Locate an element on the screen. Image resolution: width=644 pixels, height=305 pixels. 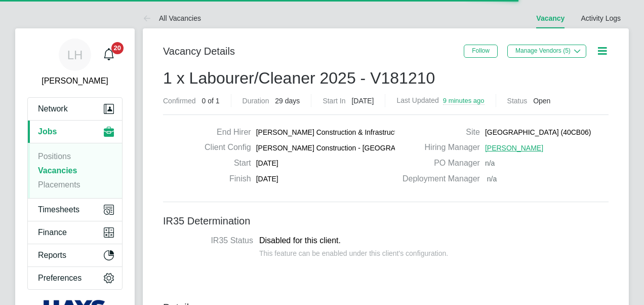
button: Preferences is located at coordinates (75, 278).